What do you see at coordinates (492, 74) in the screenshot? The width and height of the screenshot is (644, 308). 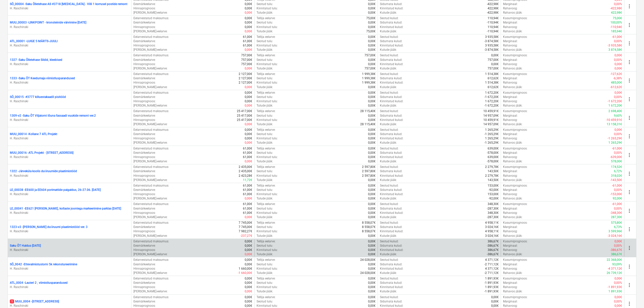 I see `p: 1 514,38€` at bounding box center [492, 74].